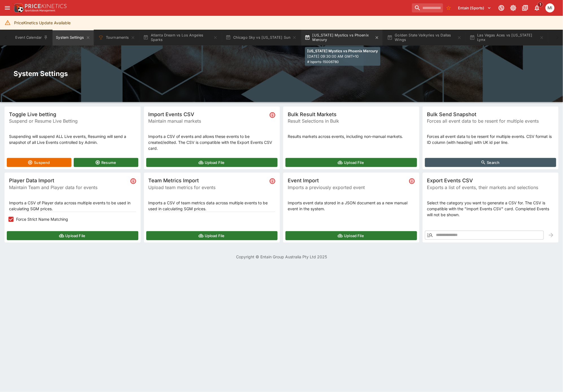 Image resolution: width=563 pixels, height=392 pixels. Describe the element at coordinates (491, 188) in the screenshot. I see `span: Exports a list of events, their markets and selections` at that location.